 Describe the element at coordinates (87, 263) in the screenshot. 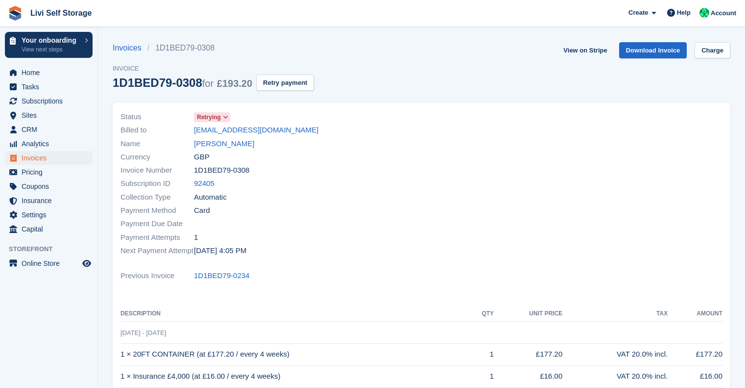

I see `a: Preview store` at that location.